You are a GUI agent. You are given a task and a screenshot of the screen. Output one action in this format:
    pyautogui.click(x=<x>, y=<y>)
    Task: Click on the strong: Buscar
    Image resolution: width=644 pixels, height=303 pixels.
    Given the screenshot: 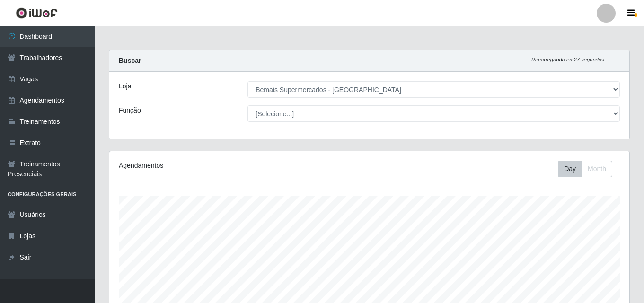 What is the action you would take?
    pyautogui.click(x=130, y=60)
    